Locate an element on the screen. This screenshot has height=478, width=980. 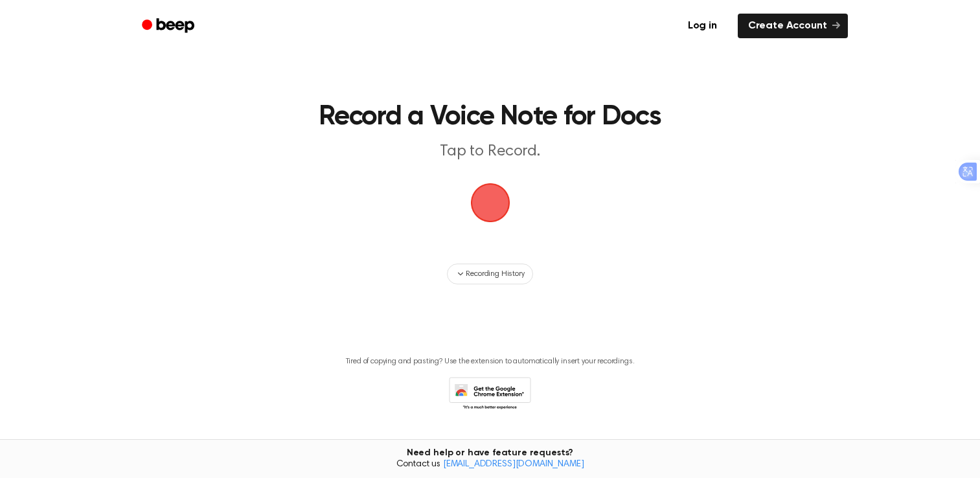
h1: Record a Voice Note for Docs is located at coordinates (490, 117).